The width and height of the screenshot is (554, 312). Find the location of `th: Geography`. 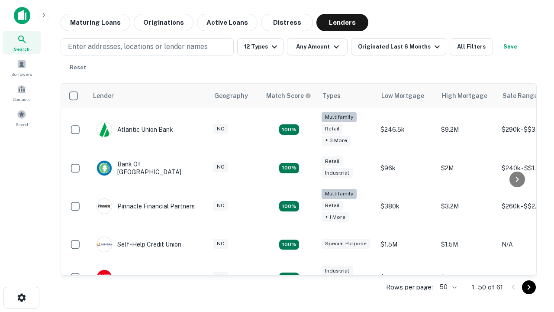

th: Geography is located at coordinates (235, 96).